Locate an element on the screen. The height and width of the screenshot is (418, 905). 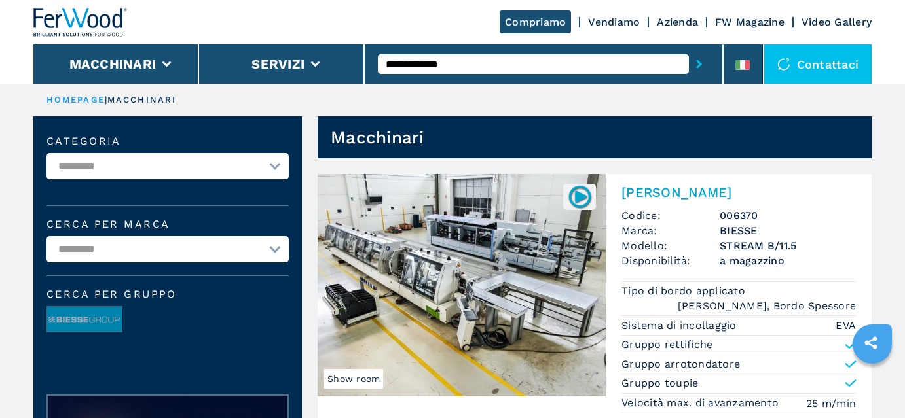
a: Azienda is located at coordinates (677, 22).